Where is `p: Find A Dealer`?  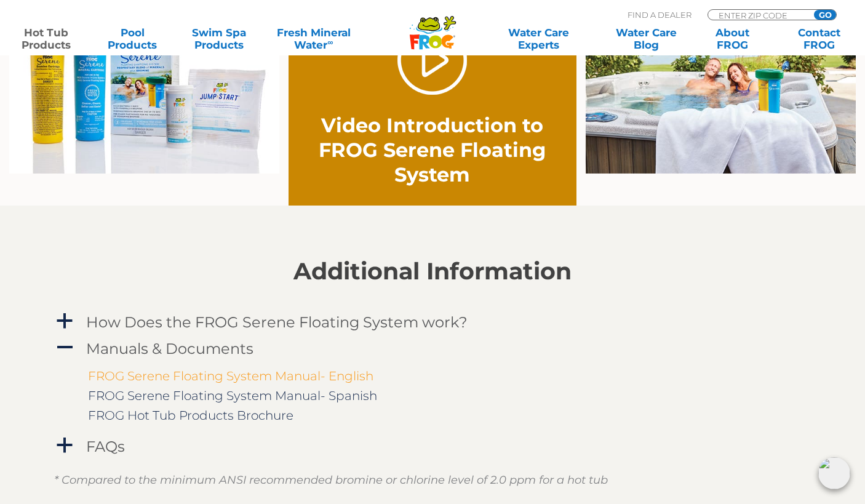 p: Find A Dealer is located at coordinates (659, 15).